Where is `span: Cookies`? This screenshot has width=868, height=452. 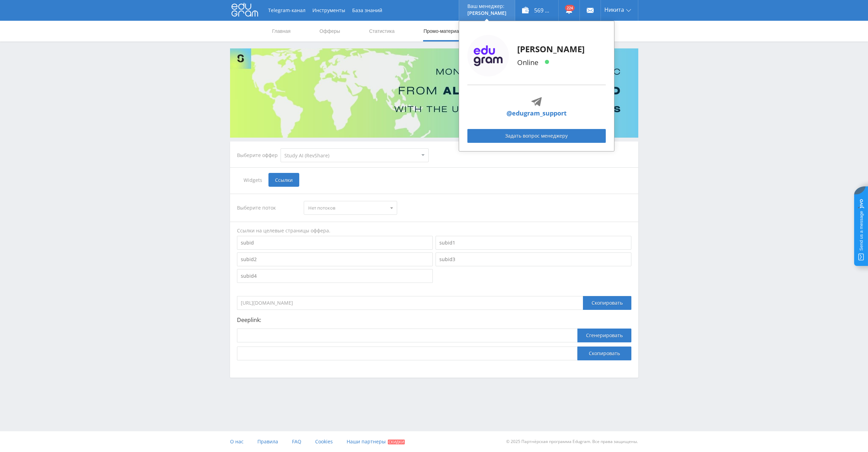
span: Cookies is located at coordinates (324, 441).